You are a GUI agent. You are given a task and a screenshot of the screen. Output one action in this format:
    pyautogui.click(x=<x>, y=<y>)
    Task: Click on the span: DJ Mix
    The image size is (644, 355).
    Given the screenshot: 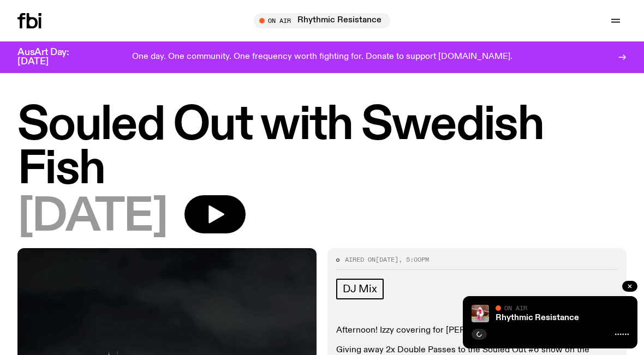 What is the action you would take?
    pyautogui.click(x=359, y=289)
    